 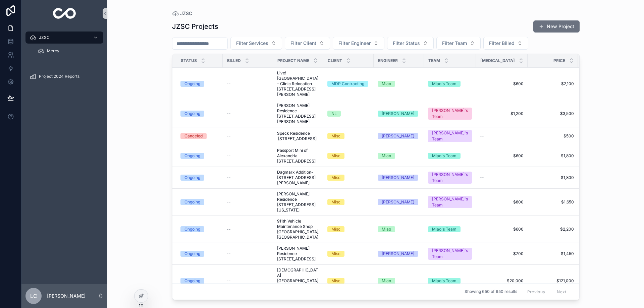 What do you see at coordinates (293, 60) in the screenshot?
I see `span: Project Name` at bounding box center [293, 60].